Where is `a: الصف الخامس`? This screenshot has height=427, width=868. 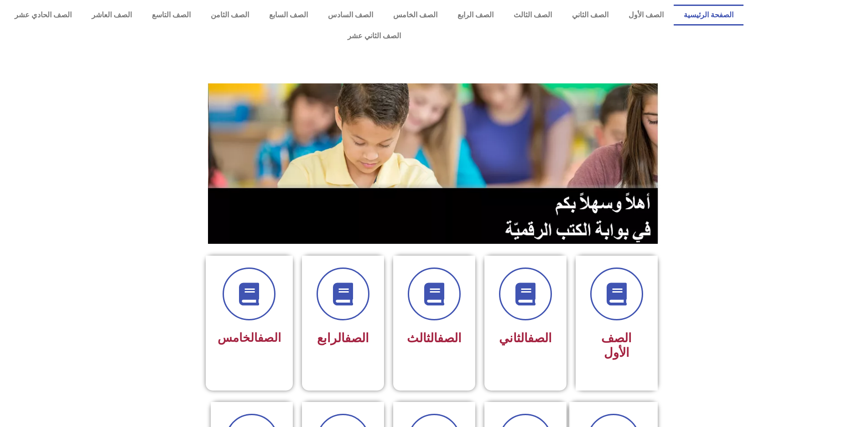 a: الصف الخامس is located at coordinates (415, 15).